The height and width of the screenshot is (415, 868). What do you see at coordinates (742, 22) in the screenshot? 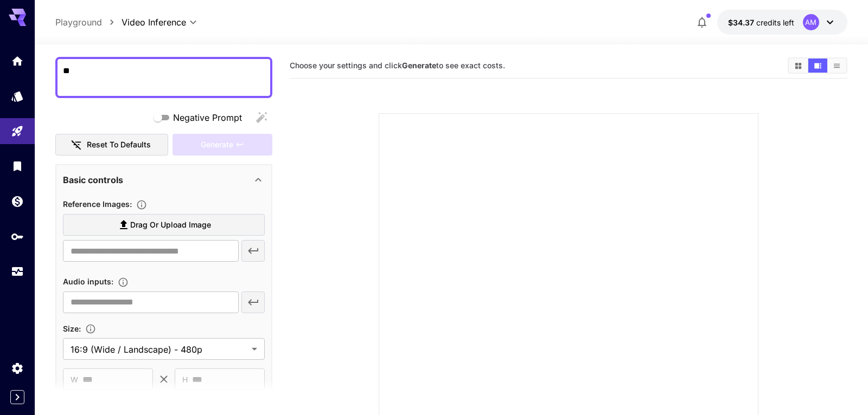
I see `span: $34.37` at bounding box center [742, 22].